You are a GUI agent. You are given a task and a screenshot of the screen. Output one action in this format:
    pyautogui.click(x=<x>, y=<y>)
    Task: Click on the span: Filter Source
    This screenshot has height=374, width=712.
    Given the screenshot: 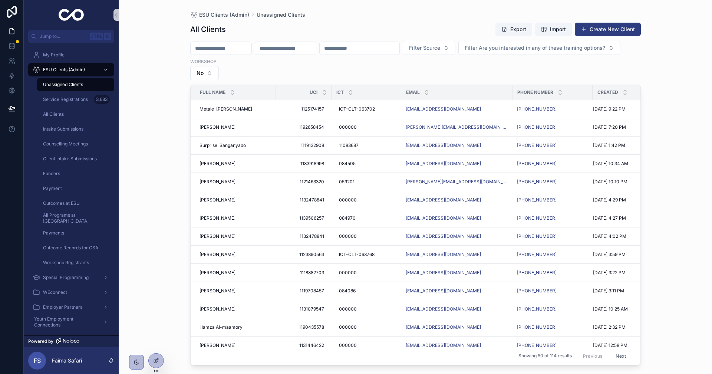 What is the action you would take?
    pyautogui.click(x=425, y=48)
    